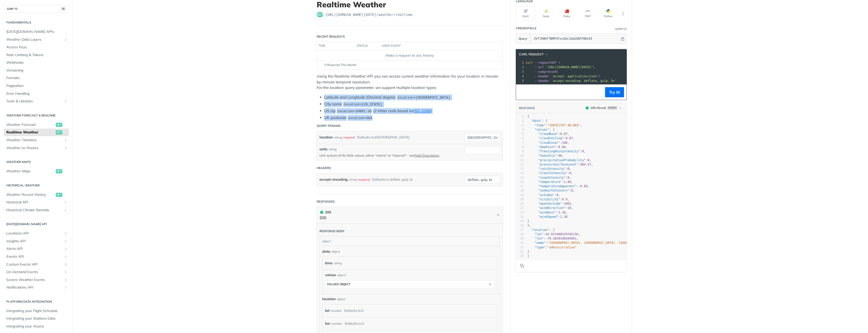 Image resolution: width=868 pixels, height=333 pixels. I want to click on span: 43.653480529785156, so click(562, 234).